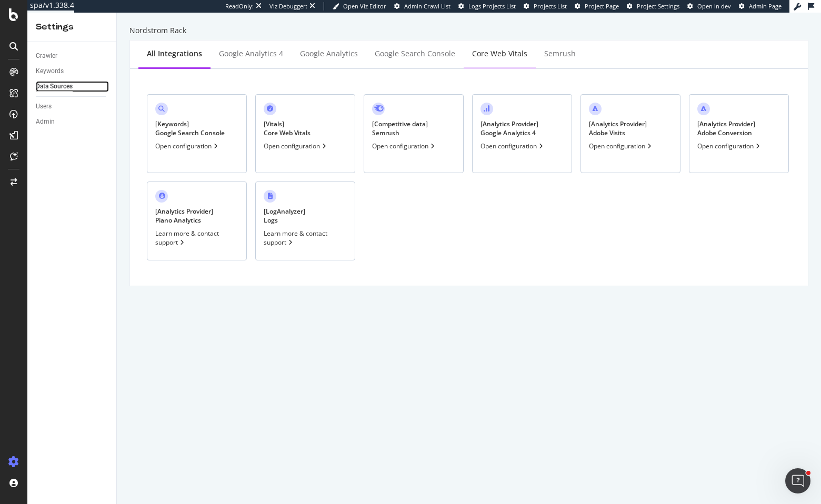 This screenshot has width=821, height=504. What do you see at coordinates (46, 56) in the screenshot?
I see `div: Crawler` at bounding box center [46, 56].